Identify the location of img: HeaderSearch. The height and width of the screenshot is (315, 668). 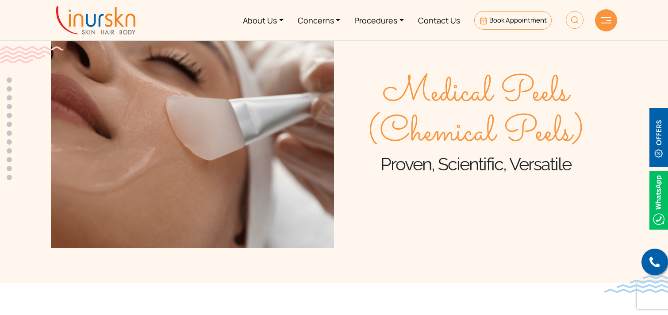
(575, 20).